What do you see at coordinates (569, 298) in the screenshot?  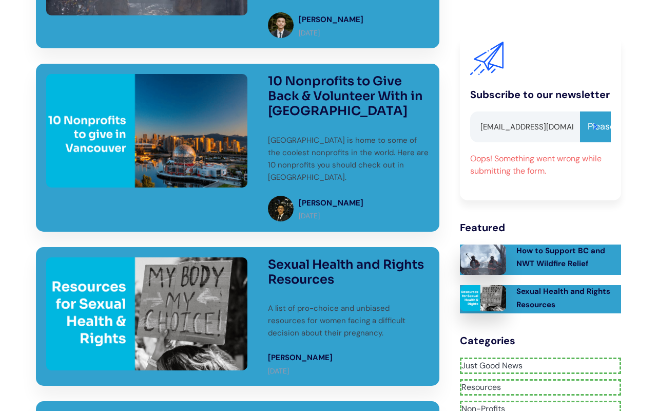 I see `div: Sexual Health and Rights Resources` at bounding box center [569, 298].